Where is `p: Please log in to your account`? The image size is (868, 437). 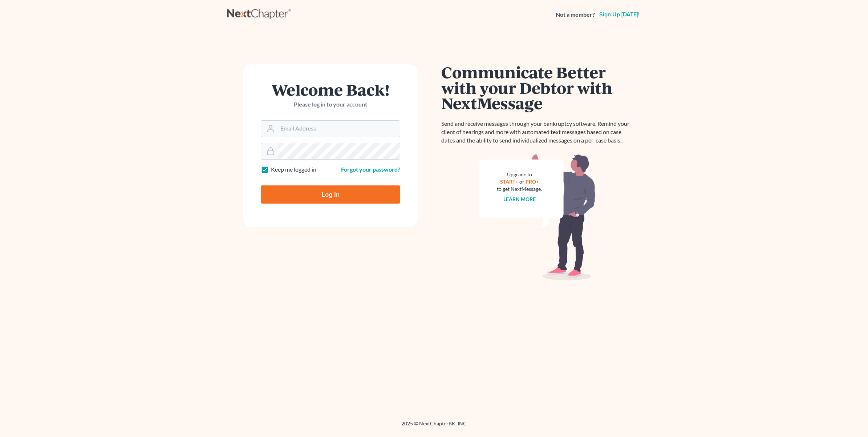
p: Please log in to your account is located at coordinates (330, 104).